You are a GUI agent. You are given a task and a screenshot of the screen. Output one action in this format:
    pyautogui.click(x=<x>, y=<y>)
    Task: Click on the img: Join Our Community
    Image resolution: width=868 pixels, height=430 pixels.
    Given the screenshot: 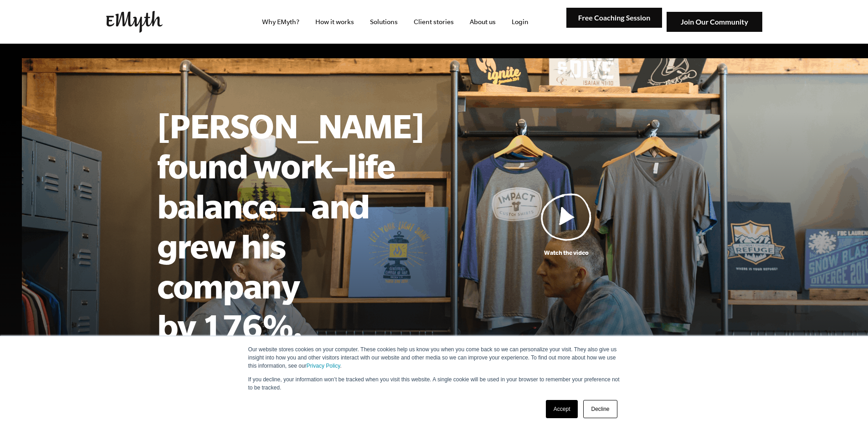 What is the action you would take?
    pyautogui.click(x=715, y=22)
    